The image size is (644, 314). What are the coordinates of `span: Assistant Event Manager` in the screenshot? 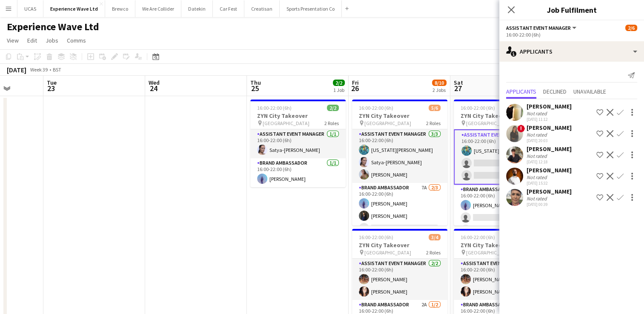 It's located at (538, 27).